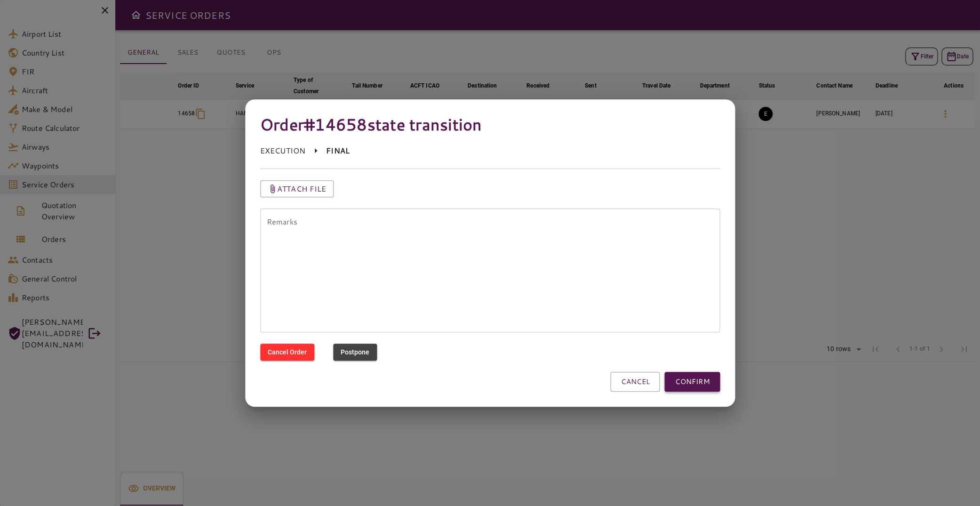 Image resolution: width=980 pixels, height=506 pixels. I want to click on p: Attach file, so click(301, 188).